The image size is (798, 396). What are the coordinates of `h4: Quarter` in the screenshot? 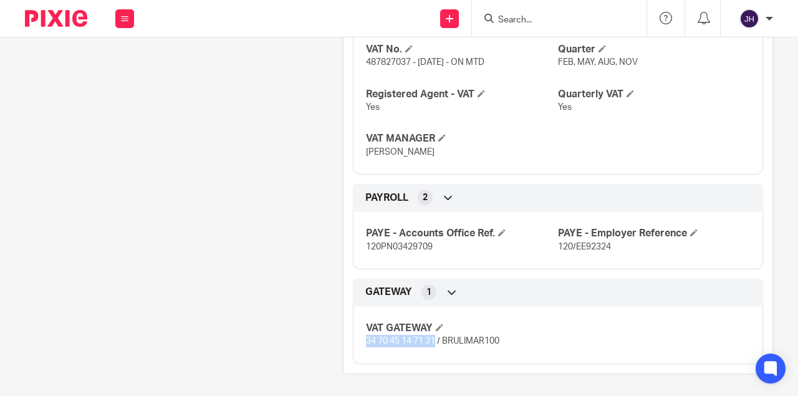 It's located at (654, 49).